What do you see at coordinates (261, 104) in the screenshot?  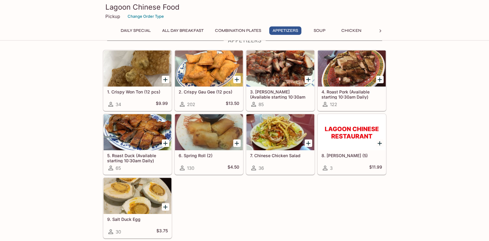 I see `span: 85` at bounding box center [261, 104].